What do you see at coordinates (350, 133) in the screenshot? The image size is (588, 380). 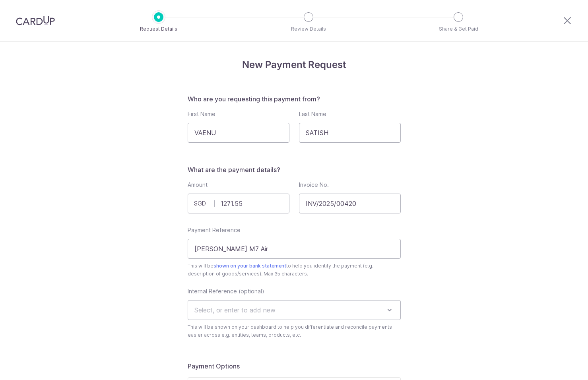 I see `input: E.g. Doe` at bounding box center [350, 133].